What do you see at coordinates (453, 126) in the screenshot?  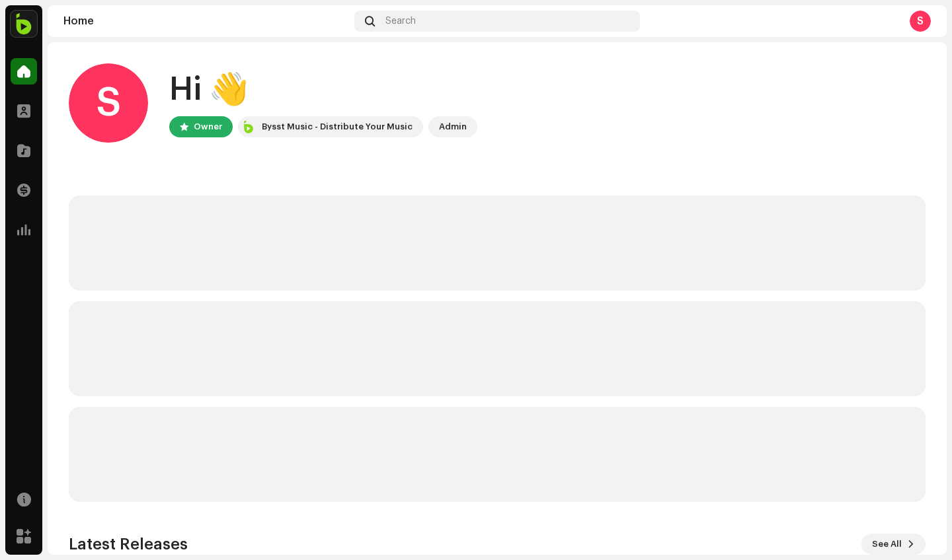 I see `div: Admin` at bounding box center [453, 126].